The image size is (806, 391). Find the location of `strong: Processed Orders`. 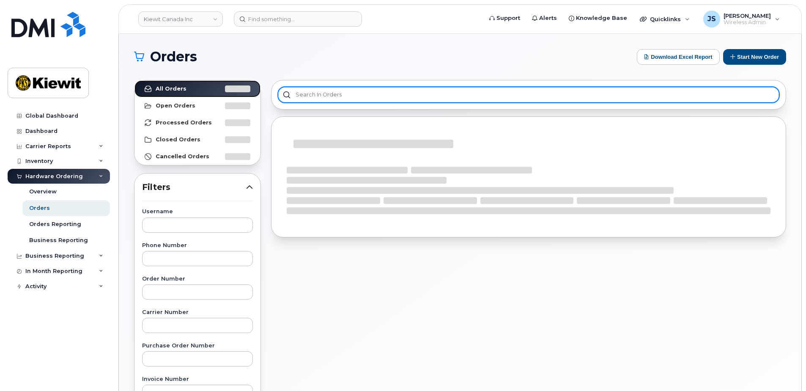

strong: Processed Orders is located at coordinates (184, 123).